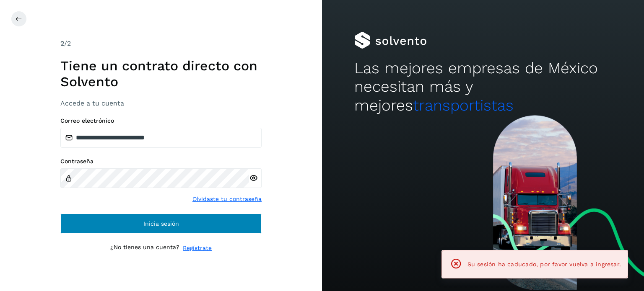  Describe the element at coordinates (145, 248) in the screenshot. I see `p: ¿No tienes una cuenta?` at that location.